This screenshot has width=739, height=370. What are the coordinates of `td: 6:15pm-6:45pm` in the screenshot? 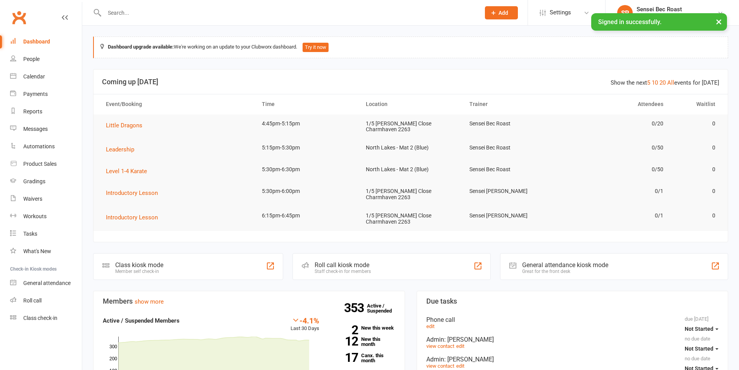 It's located at (307, 215).